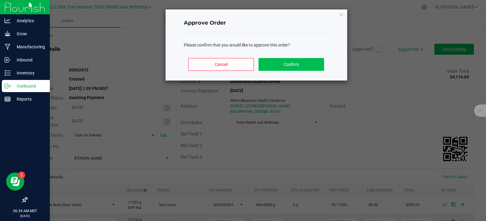 The image size is (486, 221). What do you see at coordinates (29, 34) in the screenshot?
I see `p: Grow` at bounding box center [29, 34].